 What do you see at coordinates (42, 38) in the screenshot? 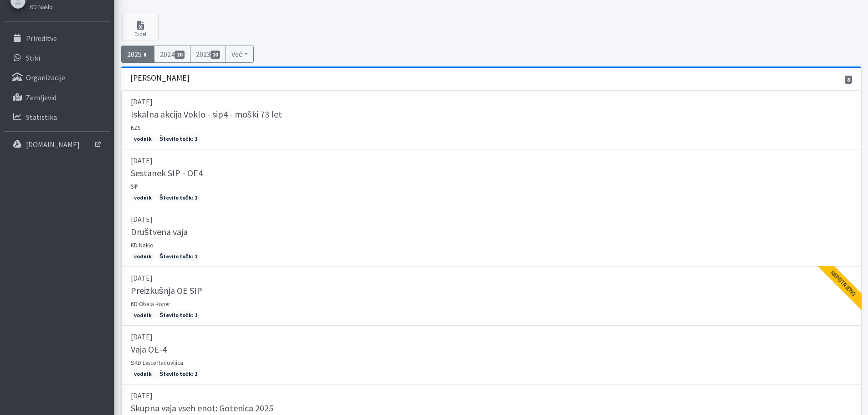
I see `p: Prireditve` at bounding box center [42, 38].